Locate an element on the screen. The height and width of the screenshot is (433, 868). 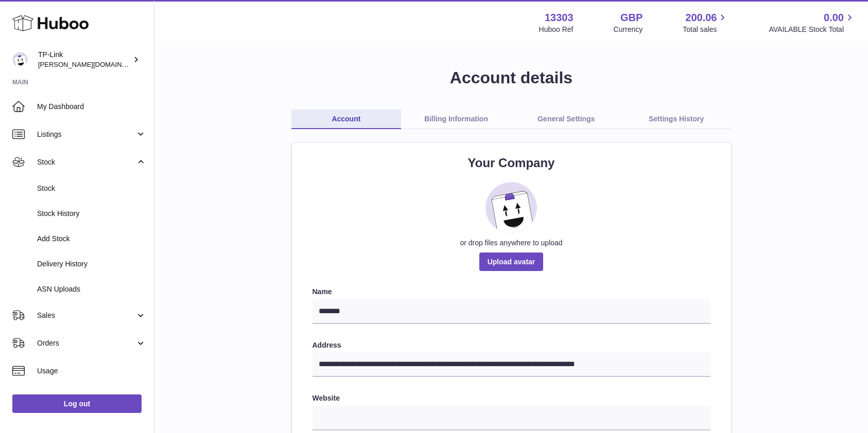
span: AVAILABLE Stock Total is located at coordinates (812, 29).